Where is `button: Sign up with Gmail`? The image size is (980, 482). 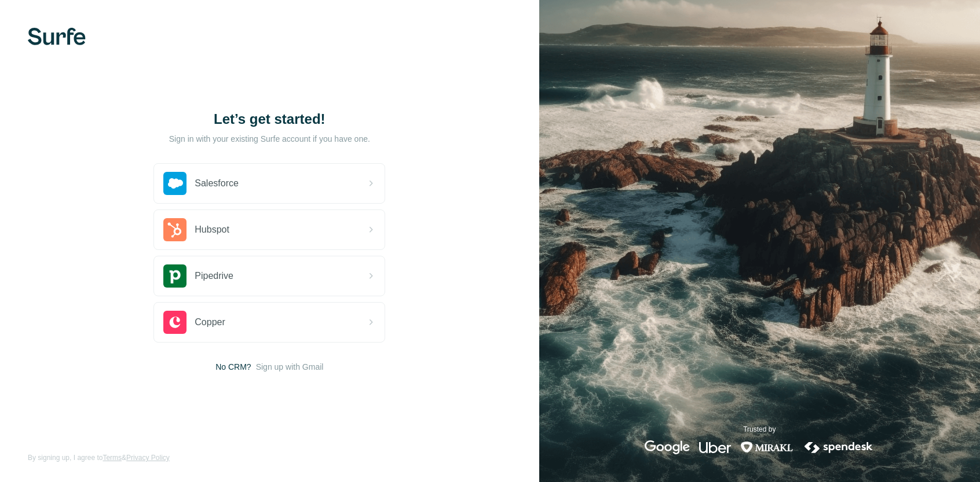
button: Sign up with Gmail is located at coordinates (290, 367).